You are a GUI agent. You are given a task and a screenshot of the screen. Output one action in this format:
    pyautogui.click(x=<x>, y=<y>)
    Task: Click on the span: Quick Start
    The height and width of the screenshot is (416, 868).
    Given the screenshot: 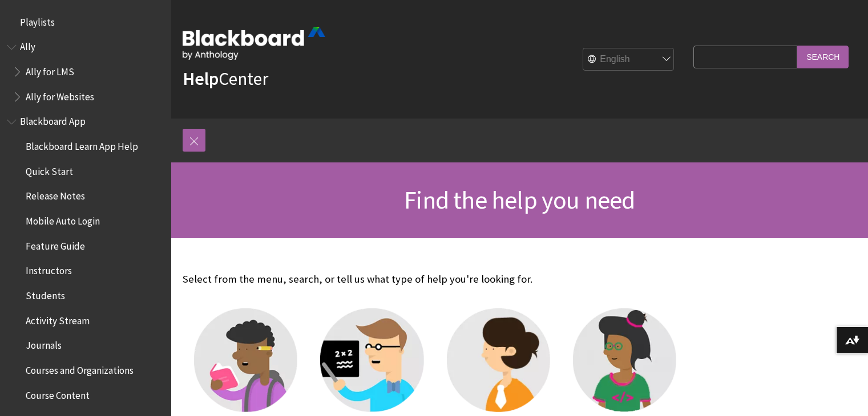 What is the action you would take?
    pyautogui.click(x=49, y=169)
    